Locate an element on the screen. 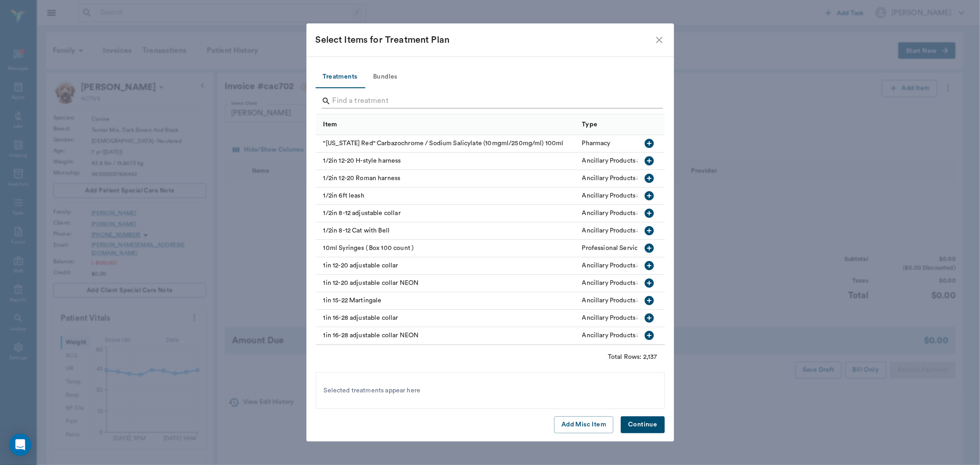 The height and width of the screenshot is (465, 980). div: 1in 12-20 adjustable collar NEON is located at coordinates (447, 283).